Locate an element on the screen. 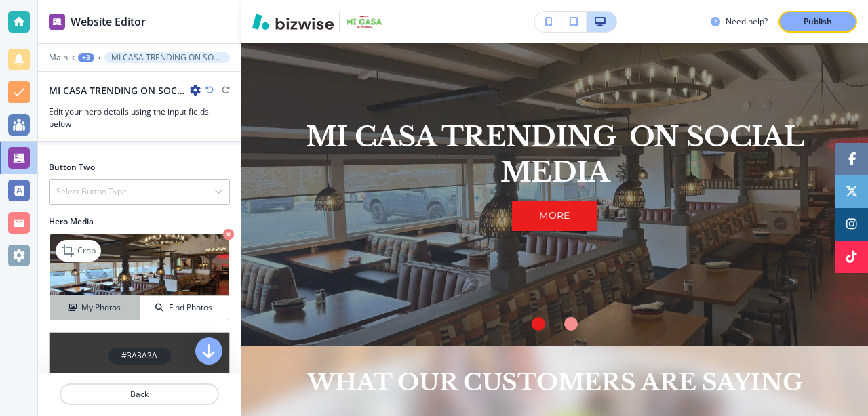  button: +3 is located at coordinates (86, 57).